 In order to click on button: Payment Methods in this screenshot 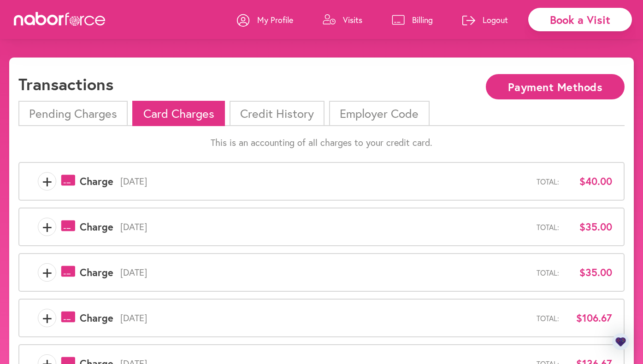, I will do `click(555, 87)`.